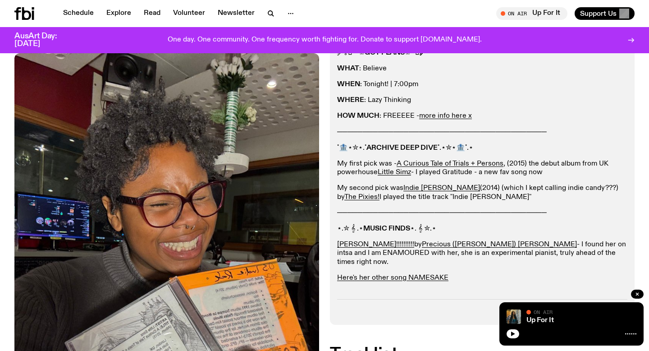  Describe the element at coordinates (236, 14) in the screenshot. I see `a: Newsletter` at that location.